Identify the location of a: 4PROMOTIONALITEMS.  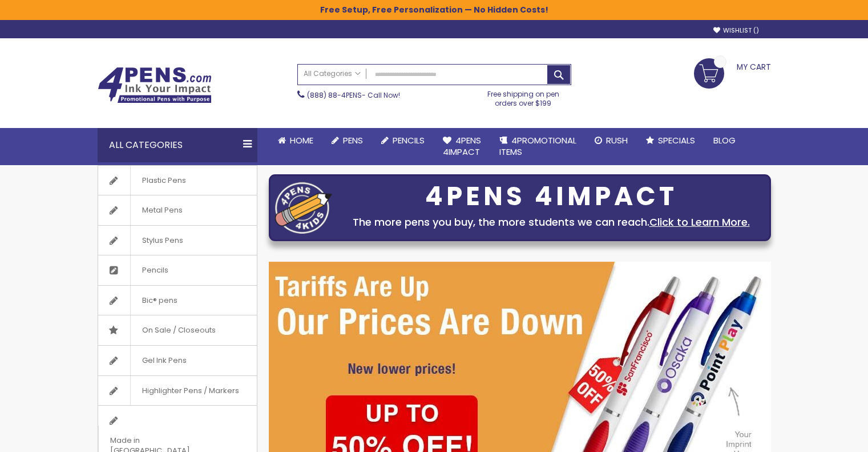
(538, 146).